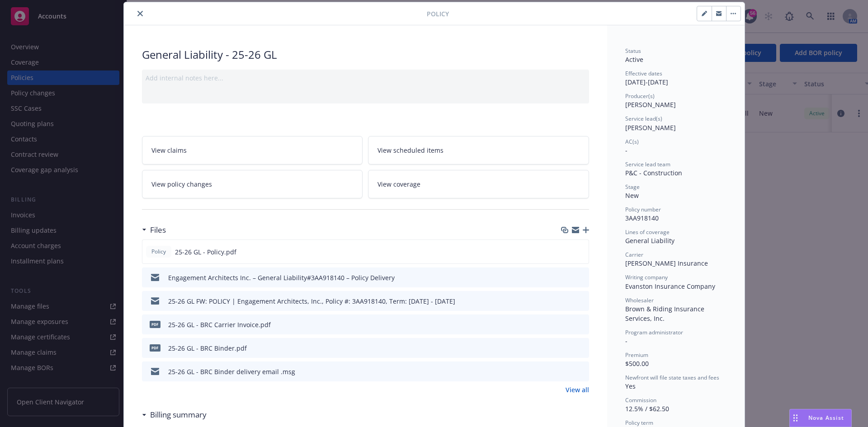 The height and width of the screenshot is (427, 868). What do you see at coordinates (642, 218) in the screenshot?
I see `span: 3AA918140` at bounding box center [642, 218].